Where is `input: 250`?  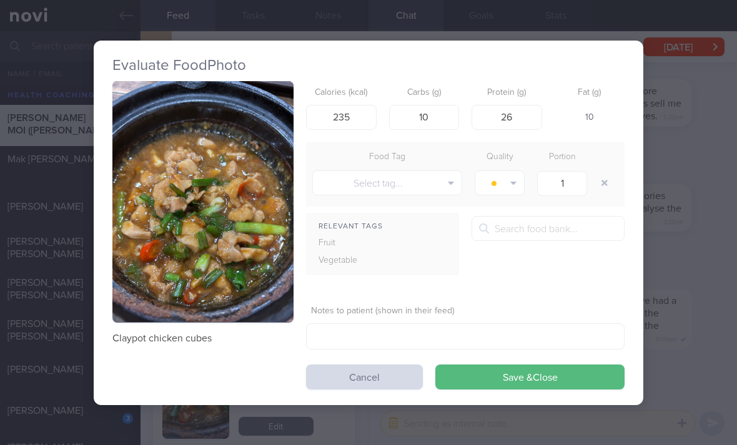
input: 250 is located at coordinates (341, 117).